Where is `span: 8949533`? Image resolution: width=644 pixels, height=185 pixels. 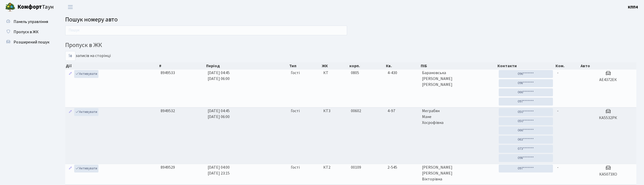
span: 8949533 is located at coordinates (168, 73).